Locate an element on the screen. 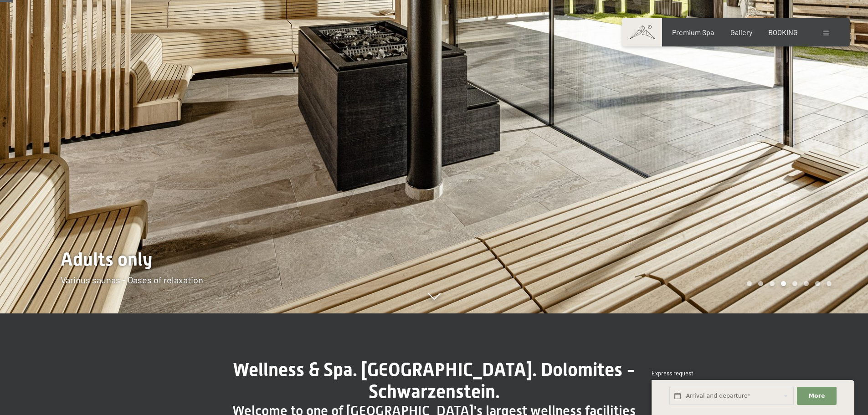  div: Carousel Page 2 is located at coordinates (761, 283).